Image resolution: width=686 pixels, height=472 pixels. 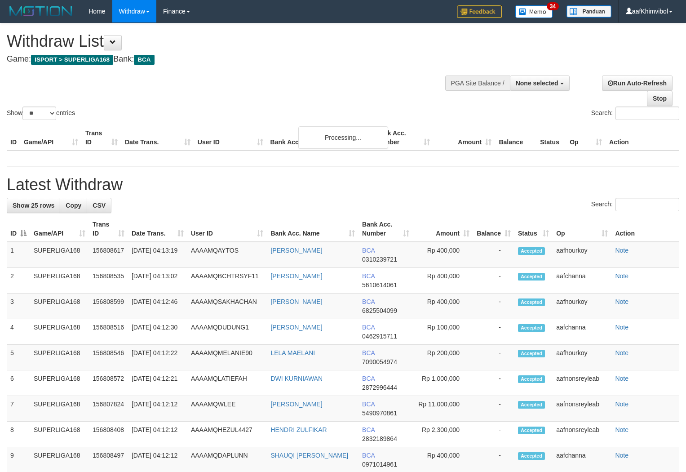 What do you see at coordinates (59, 229) in the screenshot?
I see `th: Game/API: activate to sort column ascending` at bounding box center [59, 229].